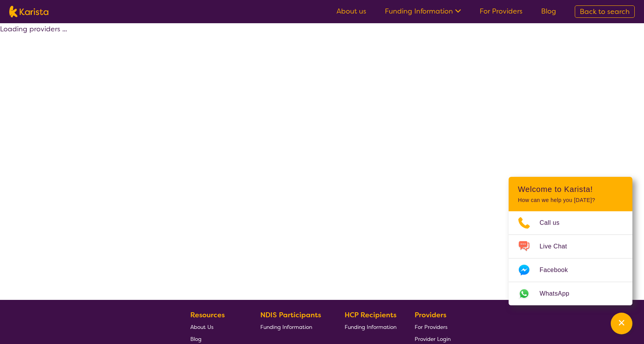  I want to click on span: WhatsApp, so click(559, 294).